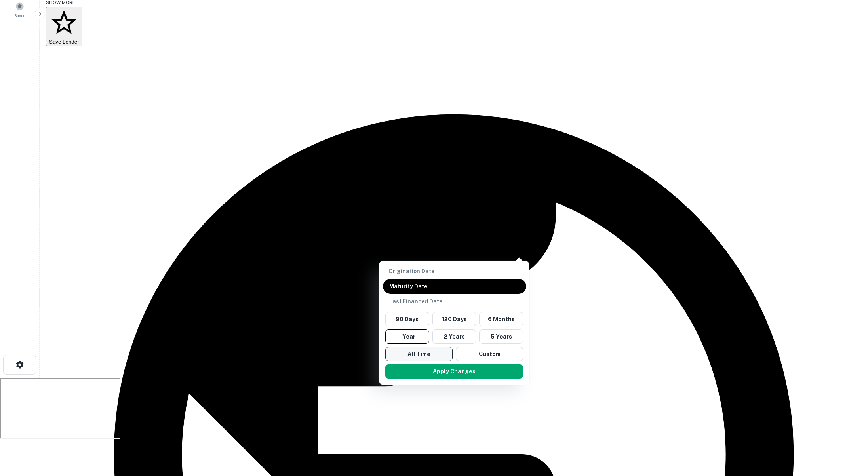 Image resolution: width=868 pixels, height=476 pixels. I want to click on button: 1 Year, so click(407, 337).